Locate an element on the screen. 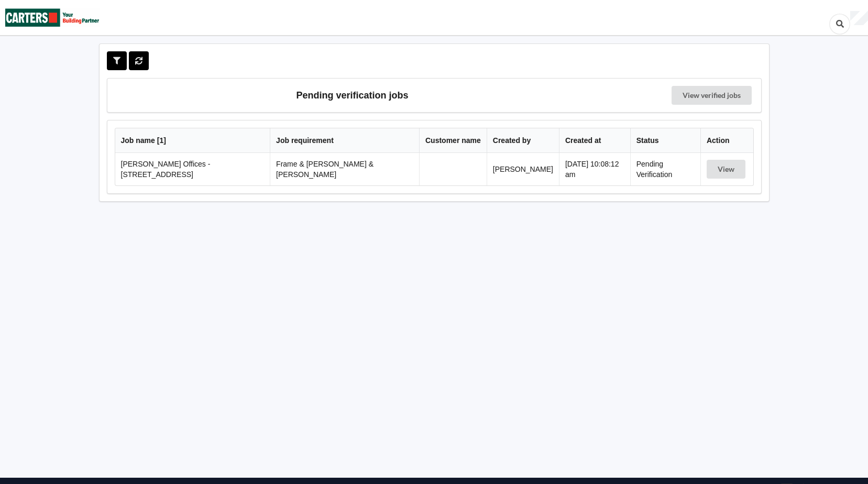 The width and height of the screenshot is (868, 484). div: User Profile is located at coordinates (859, 18).